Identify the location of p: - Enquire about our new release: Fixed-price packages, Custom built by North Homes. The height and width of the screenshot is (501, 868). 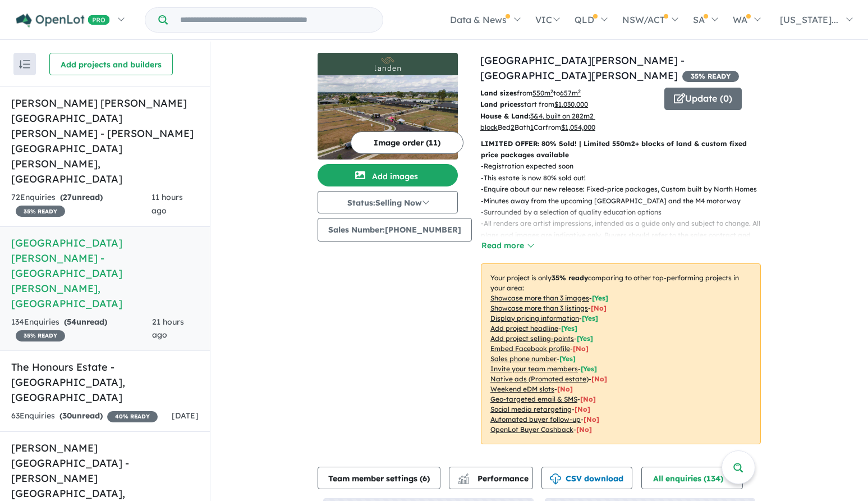
(625, 189).